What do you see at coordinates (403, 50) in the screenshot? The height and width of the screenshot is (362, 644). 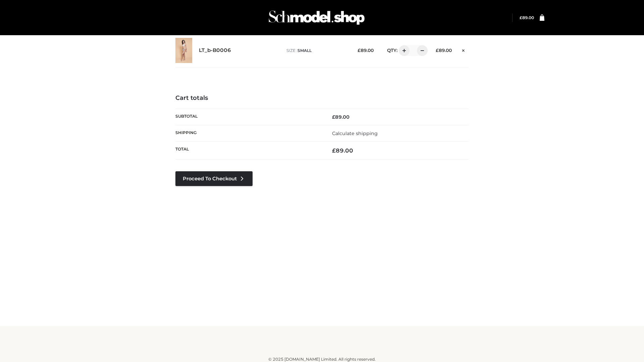 I see `div: QTY:` at bounding box center [403, 50].